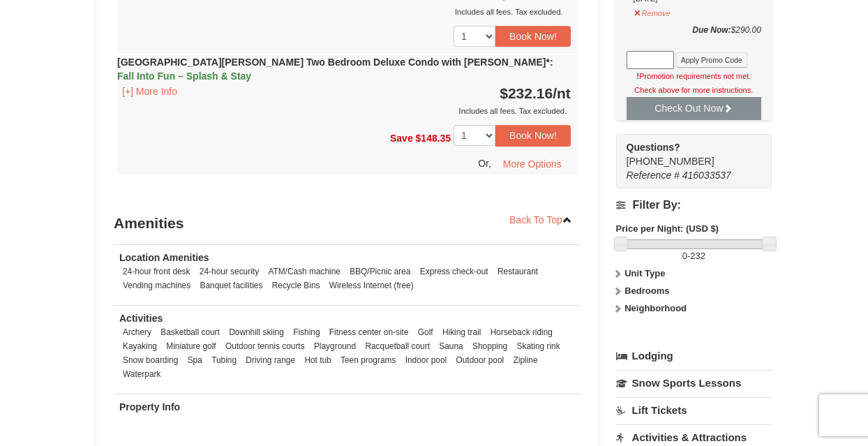 The image size is (868, 446). What do you see at coordinates (541, 219) in the screenshot?
I see `a: Back To Top` at bounding box center [541, 219].